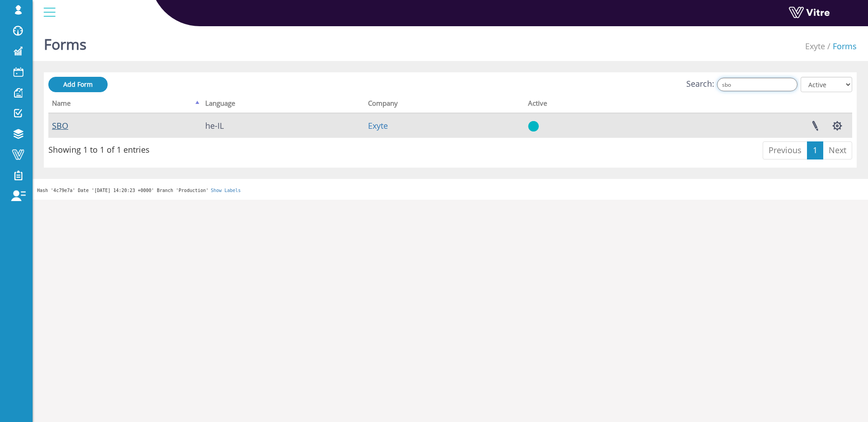  Describe the element at coordinates (533, 126) in the screenshot. I see `img: yes` at that location.